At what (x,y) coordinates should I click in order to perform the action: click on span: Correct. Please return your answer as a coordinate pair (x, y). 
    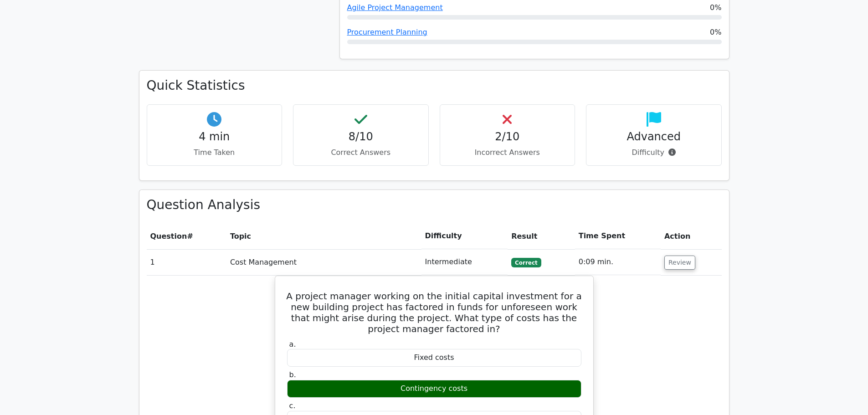
    Looking at the image, I should click on (526, 263).